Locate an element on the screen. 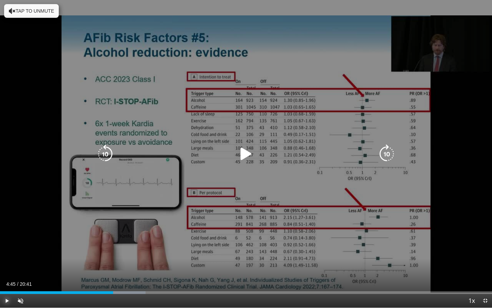 The height and width of the screenshot is (308, 492). span: 4:45 is located at coordinates (11, 284).